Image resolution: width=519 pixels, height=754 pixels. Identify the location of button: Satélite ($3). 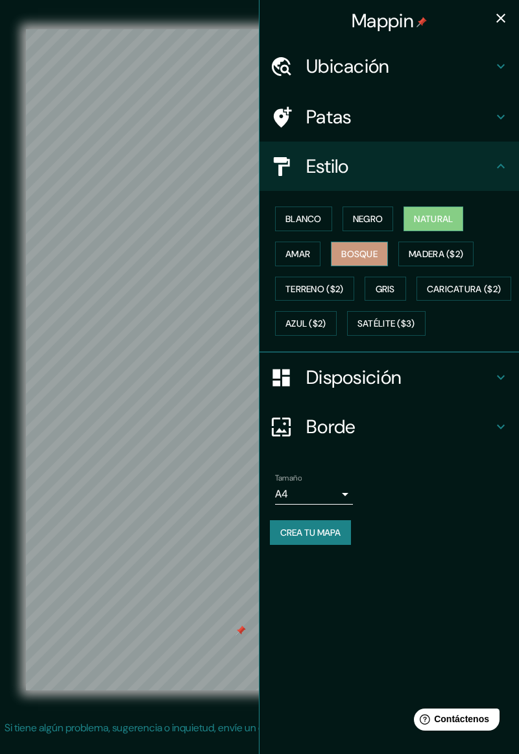
(386, 323).